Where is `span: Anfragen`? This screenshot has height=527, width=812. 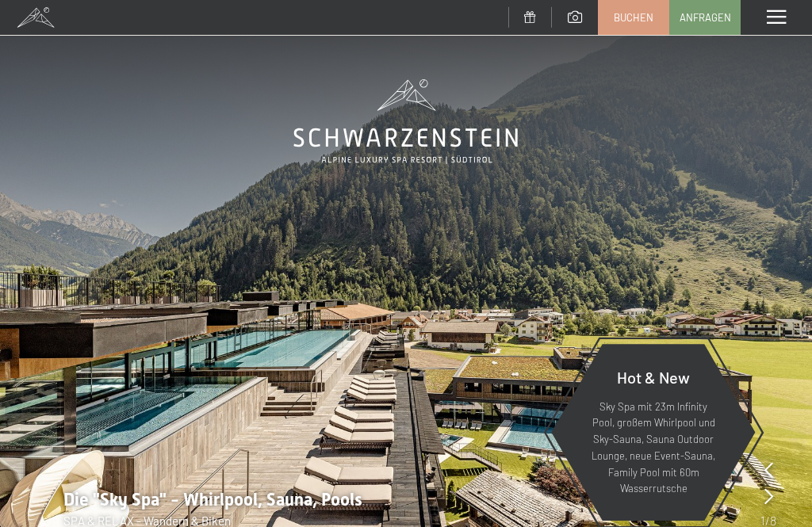
span: Anfragen is located at coordinates (705, 17).